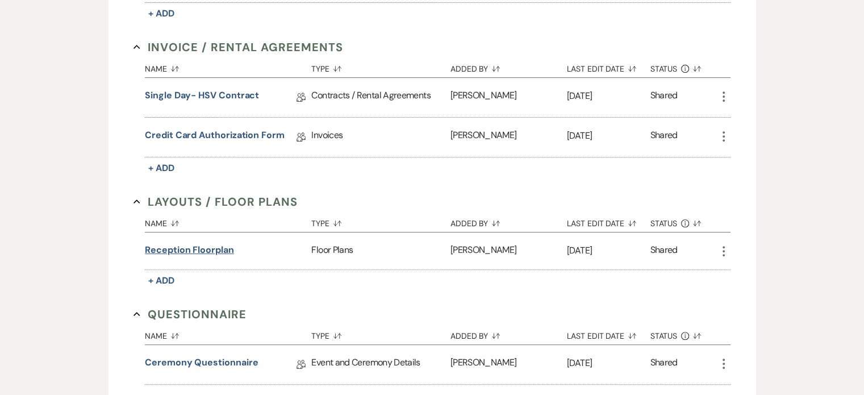 The image size is (864, 395). What do you see at coordinates (380, 364) in the screenshot?
I see `div: Event and Ceremony Details` at bounding box center [380, 364].